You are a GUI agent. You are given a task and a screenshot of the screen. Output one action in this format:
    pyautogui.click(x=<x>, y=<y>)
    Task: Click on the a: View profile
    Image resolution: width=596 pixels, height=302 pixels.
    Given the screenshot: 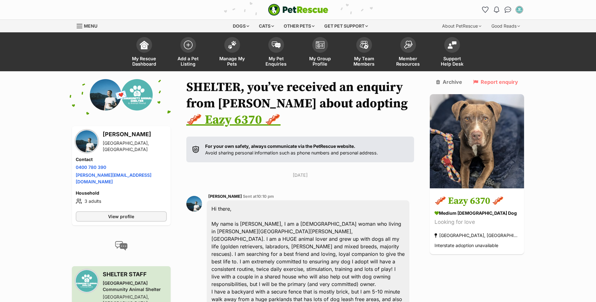 What is the action you would take?
    pyautogui.click(x=121, y=216)
    